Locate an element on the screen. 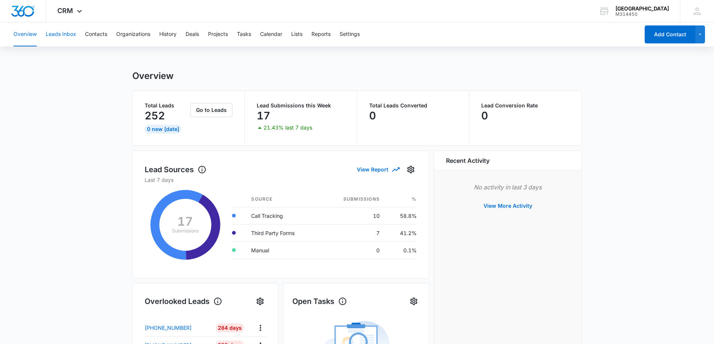  p: 21.43% last 7 days is located at coordinates (288, 128).